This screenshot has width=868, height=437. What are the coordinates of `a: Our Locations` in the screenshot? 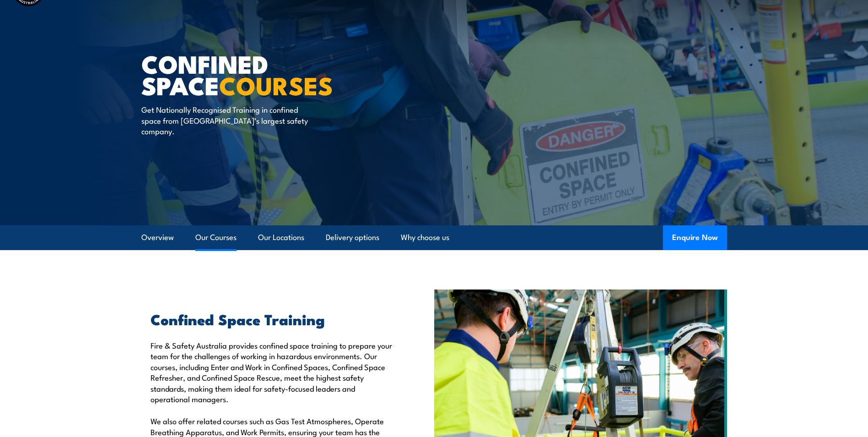 It's located at (281, 237).